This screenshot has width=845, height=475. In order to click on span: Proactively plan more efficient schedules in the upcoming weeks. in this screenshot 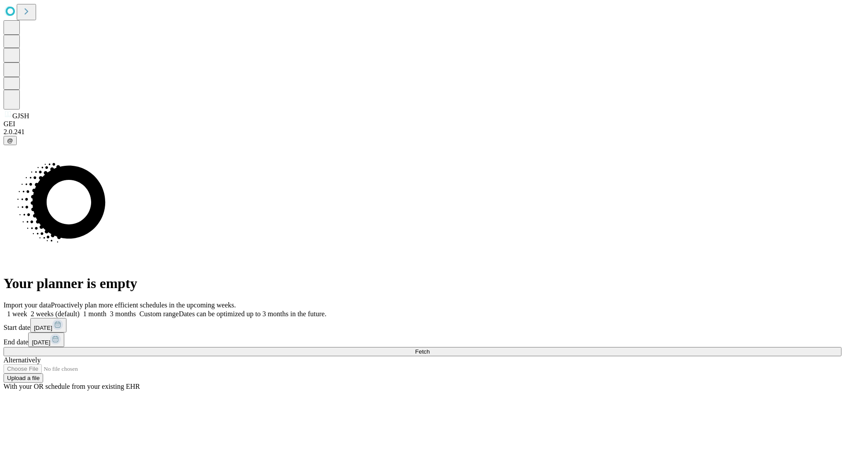, I will do `click(144, 305)`.